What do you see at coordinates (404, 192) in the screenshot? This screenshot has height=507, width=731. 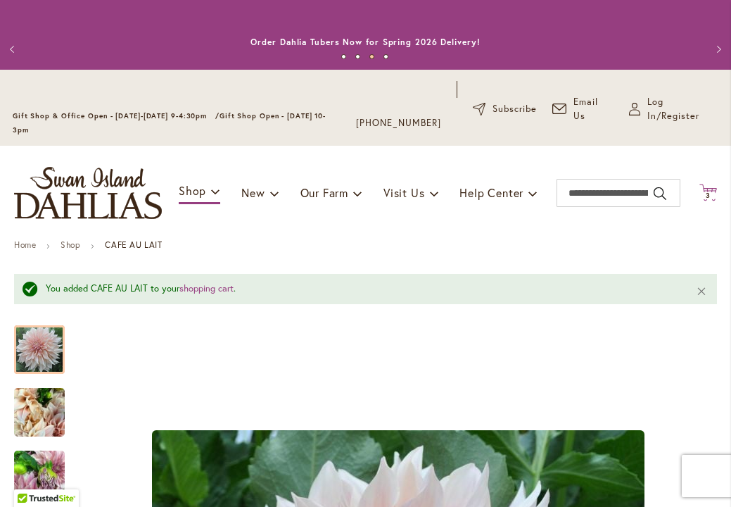 I see `span: Visit Us` at bounding box center [404, 192].